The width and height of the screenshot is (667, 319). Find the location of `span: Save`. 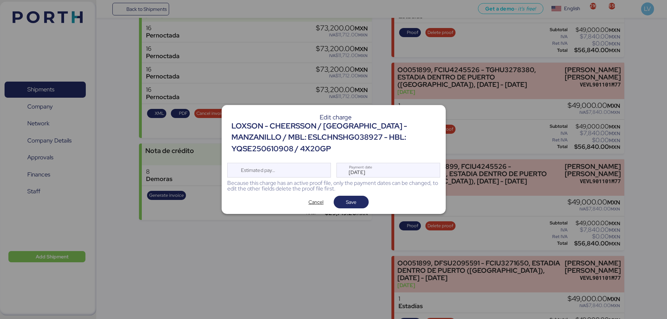

span: Save is located at coordinates (351, 202).